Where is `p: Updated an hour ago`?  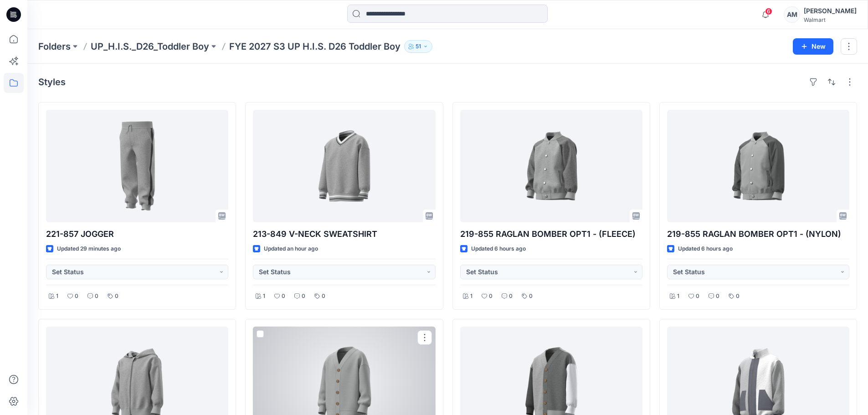 p: Updated an hour ago is located at coordinates (291, 249).